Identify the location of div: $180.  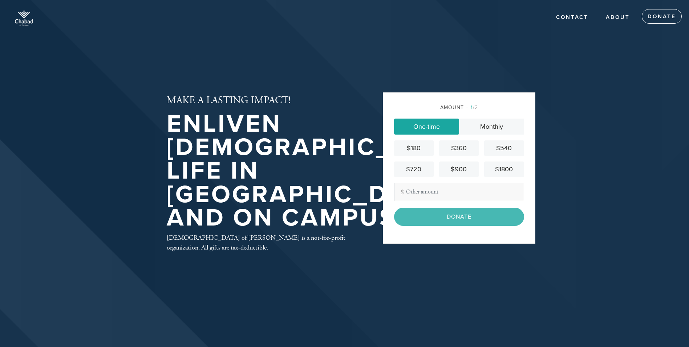
(414, 148).